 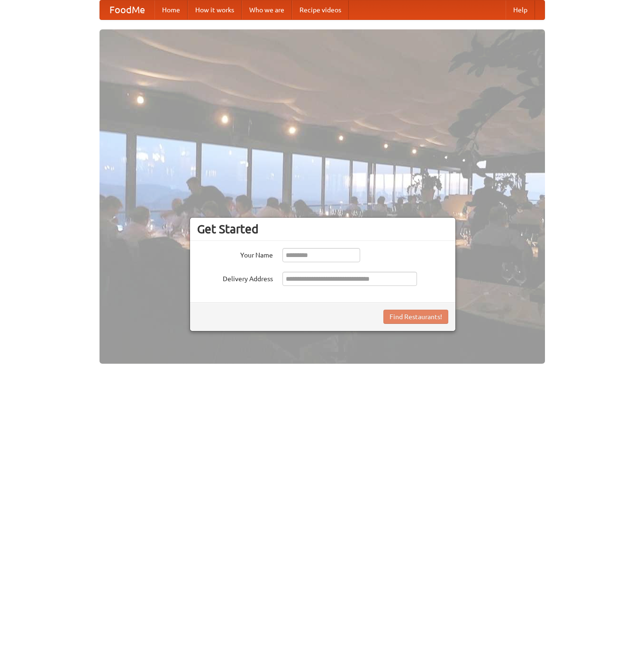 I want to click on label: Delivery Address, so click(x=236, y=277).